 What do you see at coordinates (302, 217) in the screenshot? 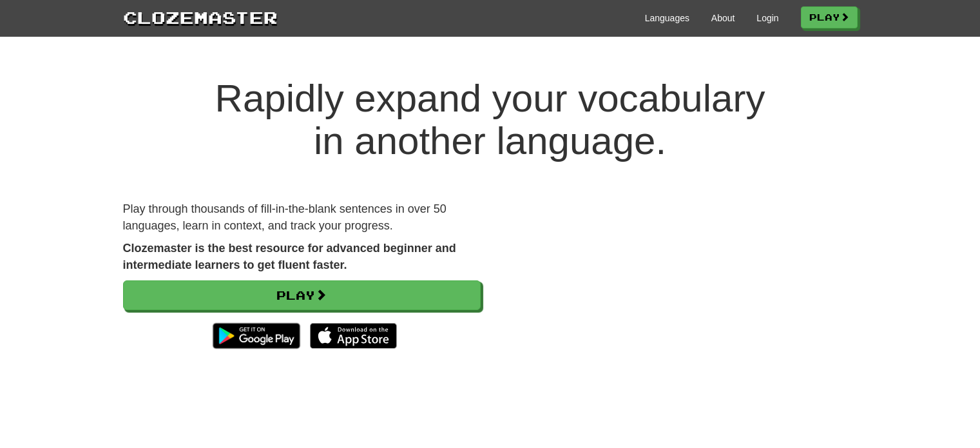
I see `p: Play through thousands of fill-in-the-blank sentences in over 50 languages, learn in context, and...` at bounding box center [302, 217].